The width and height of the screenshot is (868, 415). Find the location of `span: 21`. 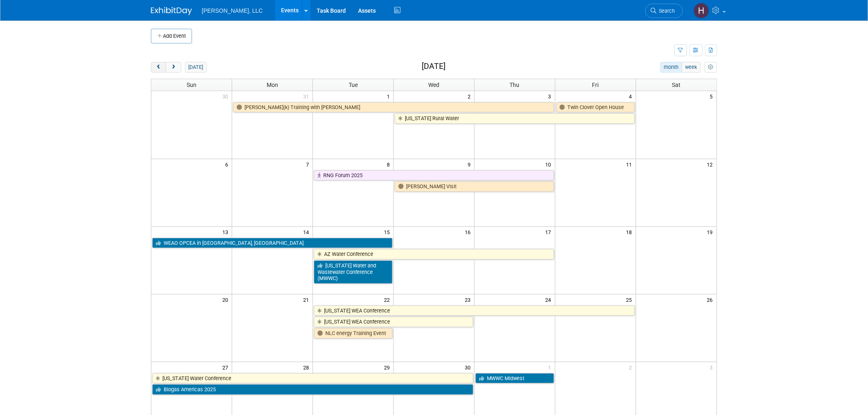

span: 21 is located at coordinates (308, 299).